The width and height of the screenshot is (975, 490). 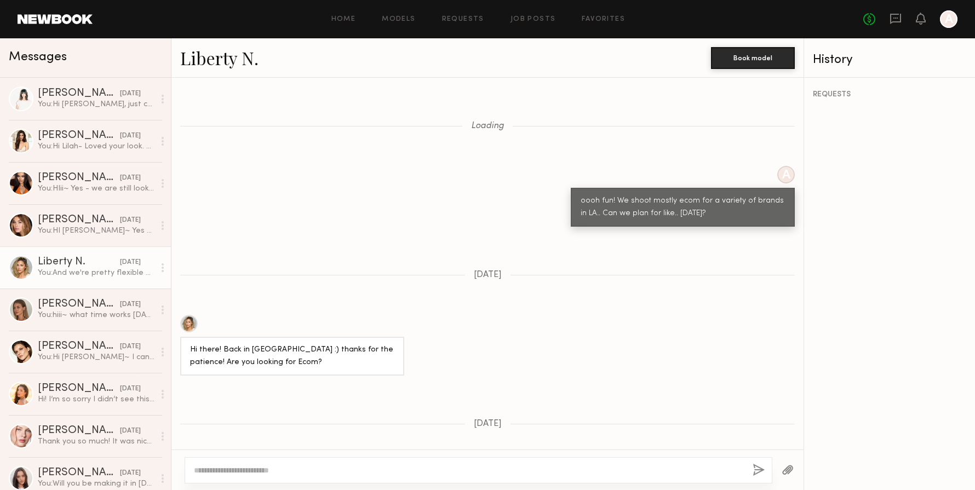 I want to click on a: Book model, so click(x=753, y=57).